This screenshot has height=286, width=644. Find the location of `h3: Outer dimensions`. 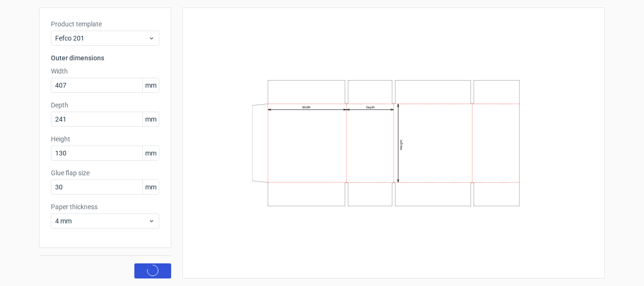

h3: Outer dimensions is located at coordinates (105, 58).